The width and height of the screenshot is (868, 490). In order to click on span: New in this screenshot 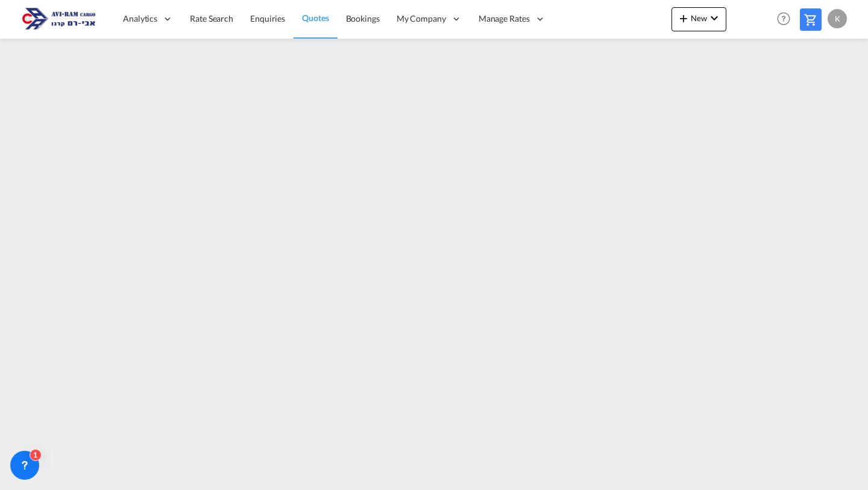, I will do `click(698, 18)`.